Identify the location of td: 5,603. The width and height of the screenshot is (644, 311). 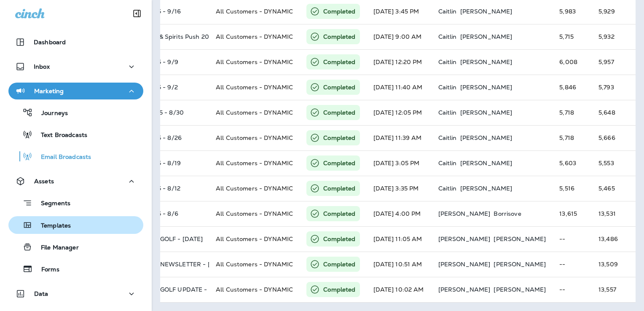
(572, 163).